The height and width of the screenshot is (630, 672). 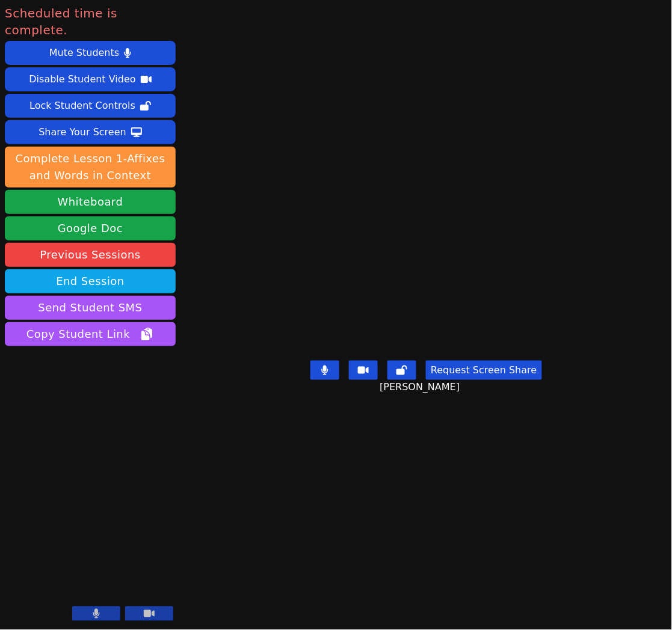 I want to click on button: Send Student SMS, so click(x=90, y=308).